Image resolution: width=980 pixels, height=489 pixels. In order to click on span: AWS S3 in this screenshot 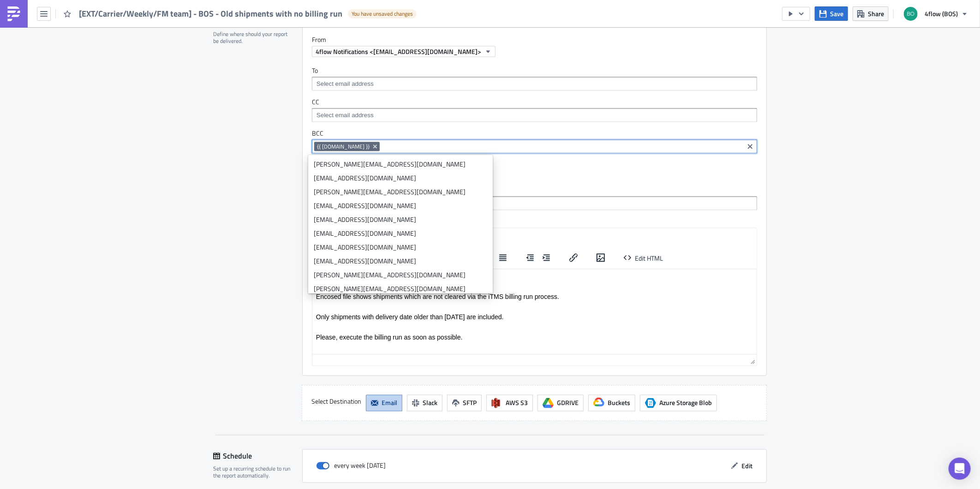, I will do `click(517, 403)`.